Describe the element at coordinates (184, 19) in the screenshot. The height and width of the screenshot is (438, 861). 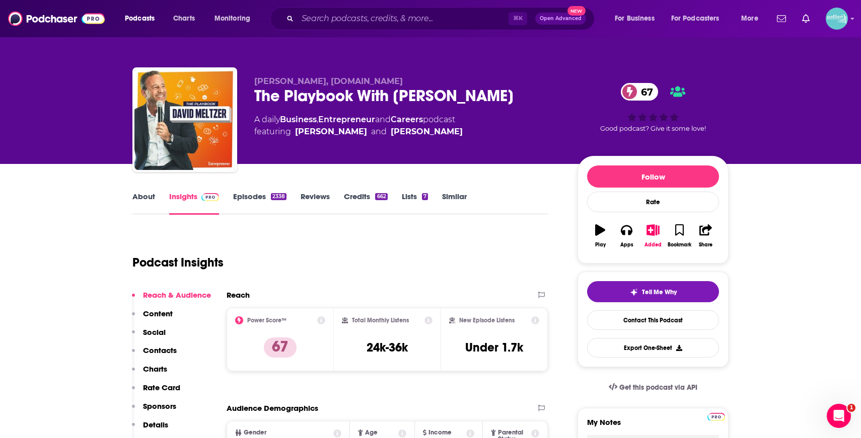
I see `span: Charts` at that location.